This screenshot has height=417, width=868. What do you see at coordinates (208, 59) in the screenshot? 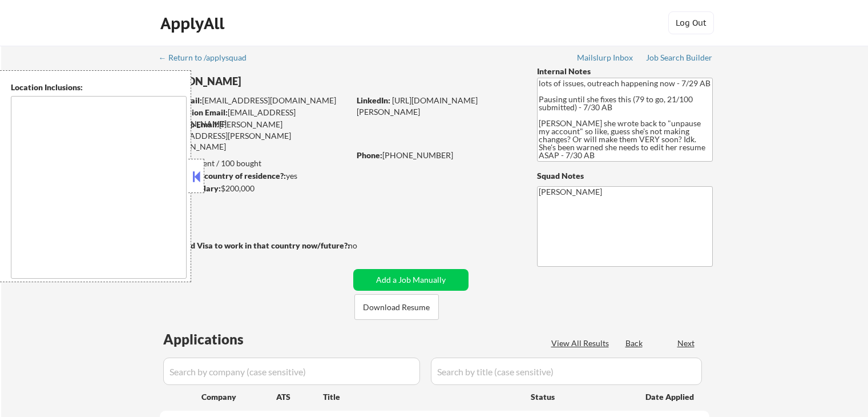
I see `a: ← Return to /applysquad` at bounding box center [208, 59].